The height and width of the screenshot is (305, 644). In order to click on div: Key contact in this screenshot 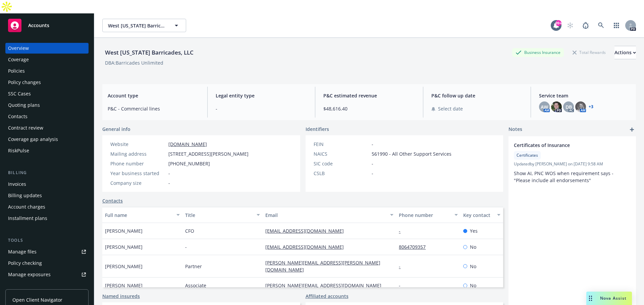, I will do `click(478, 215)`.